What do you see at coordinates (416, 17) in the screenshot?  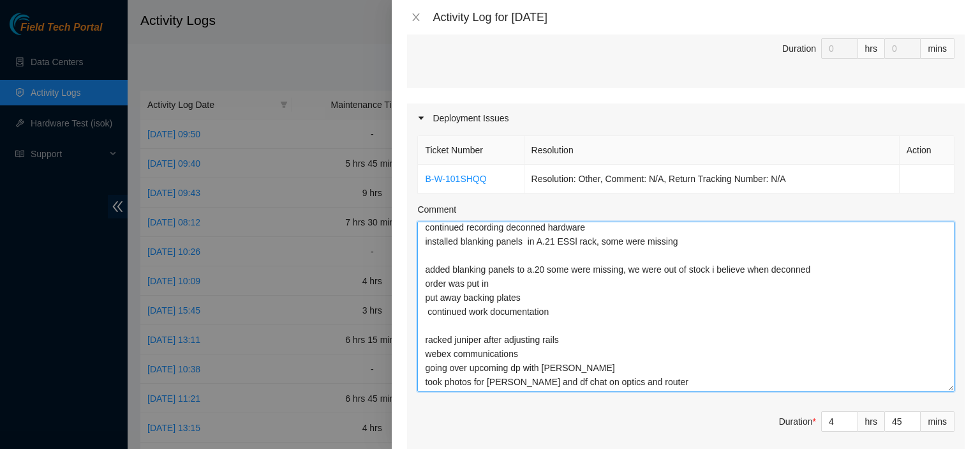 I see `span: close` at bounding box center [416, 17].